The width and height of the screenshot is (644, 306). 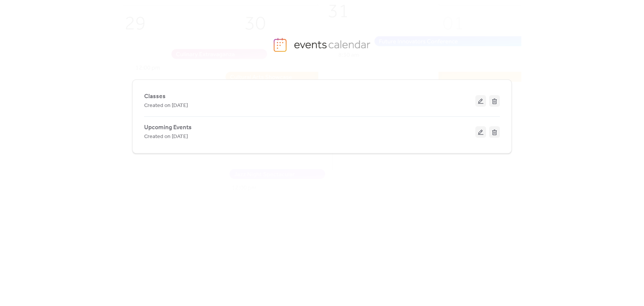 I want to click on span: Upcoming Events, so click(x=168, y=128).